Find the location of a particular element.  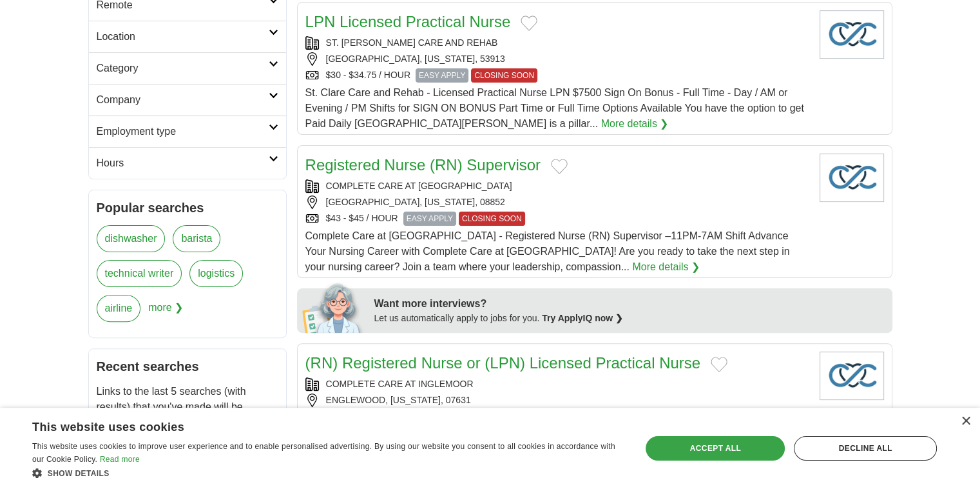

h2: Location is located at coordinates (183, 37).